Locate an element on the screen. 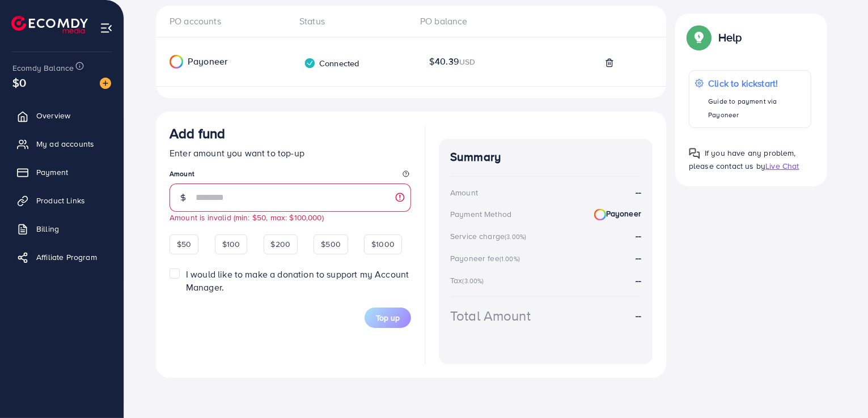  span: $40.39 is located at coordinates (452, 61).